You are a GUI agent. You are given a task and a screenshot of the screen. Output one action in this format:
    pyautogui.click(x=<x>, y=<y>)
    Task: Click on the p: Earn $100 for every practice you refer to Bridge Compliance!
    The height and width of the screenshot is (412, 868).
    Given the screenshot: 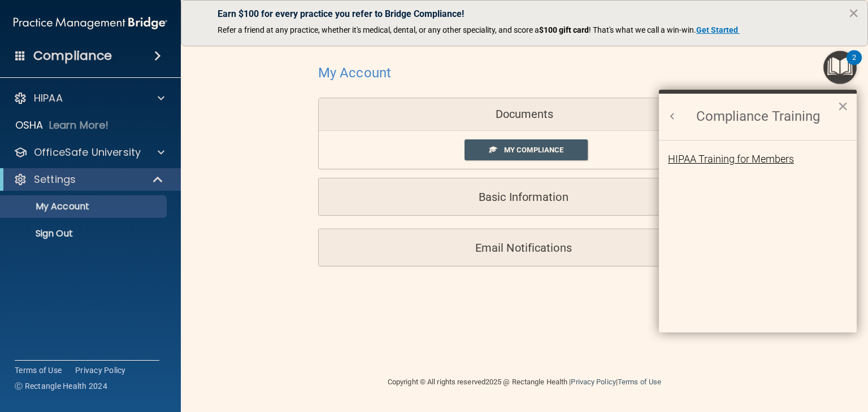 What is the action you would take?
    pyautogui.click(x=525, y=13)
    